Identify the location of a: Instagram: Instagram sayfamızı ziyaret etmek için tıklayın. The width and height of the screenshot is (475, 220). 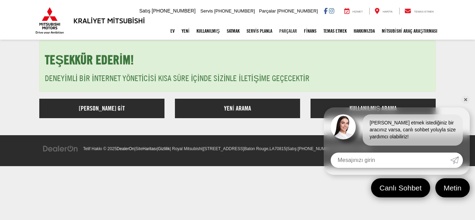
(331, 11).